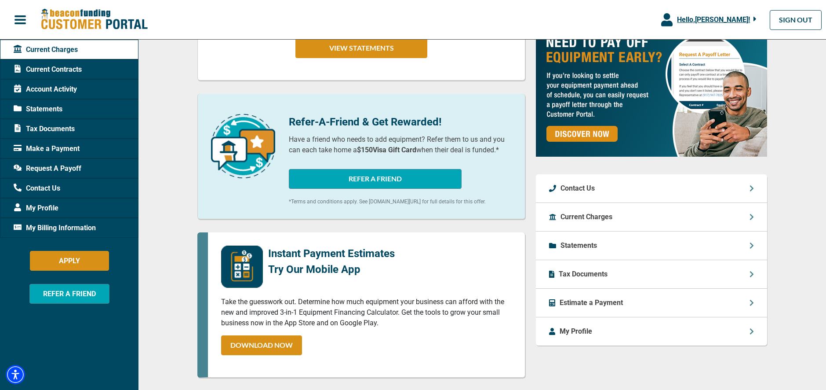 The image size is (826, 390). What do you see at coordinates (332, 253) in the screenshot?
I see `p: Instant Payment Estimates` at bounding box center [332, 253].